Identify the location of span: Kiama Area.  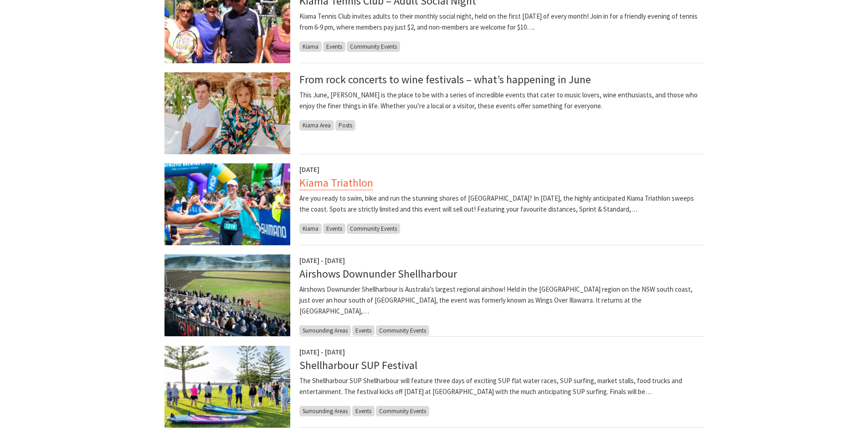
(317, 125).